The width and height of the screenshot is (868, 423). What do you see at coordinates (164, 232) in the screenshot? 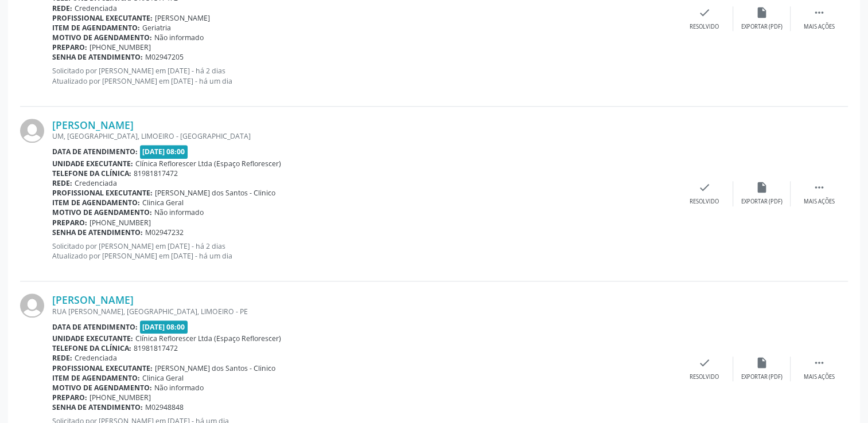
I see `span: M02947232` at bounding box center [164, 232].